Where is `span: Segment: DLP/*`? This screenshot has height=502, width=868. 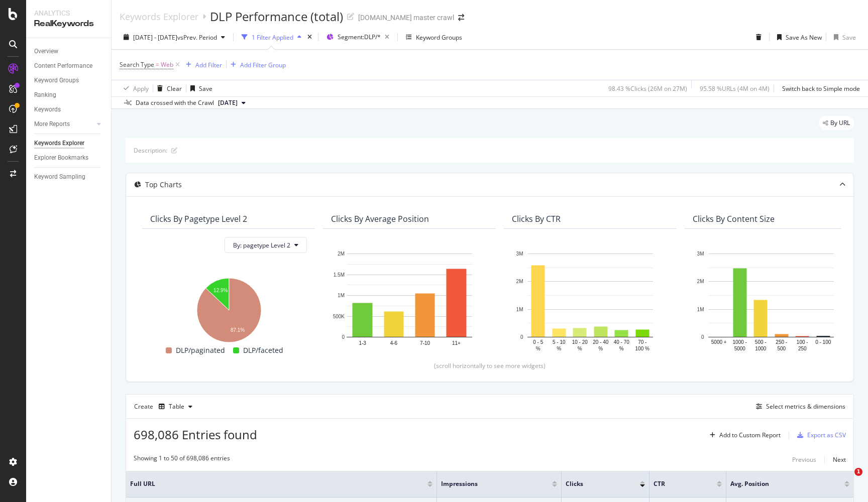
span: Segment: DLP/* is located at coordinates (359, 36).